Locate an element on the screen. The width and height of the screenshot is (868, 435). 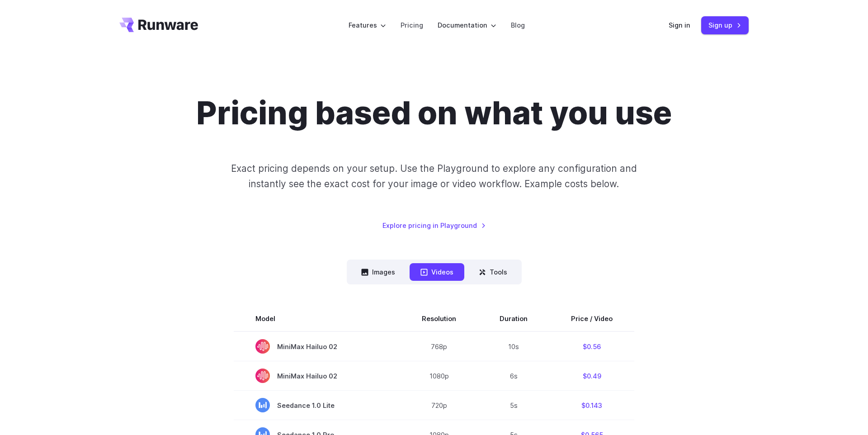
label: Documentation is located at coordinates (467, 25).